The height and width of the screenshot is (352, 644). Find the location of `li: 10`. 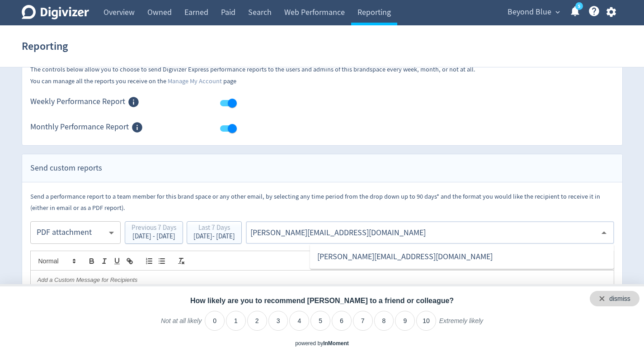

li: 10 is located at coordinates (426, 321).